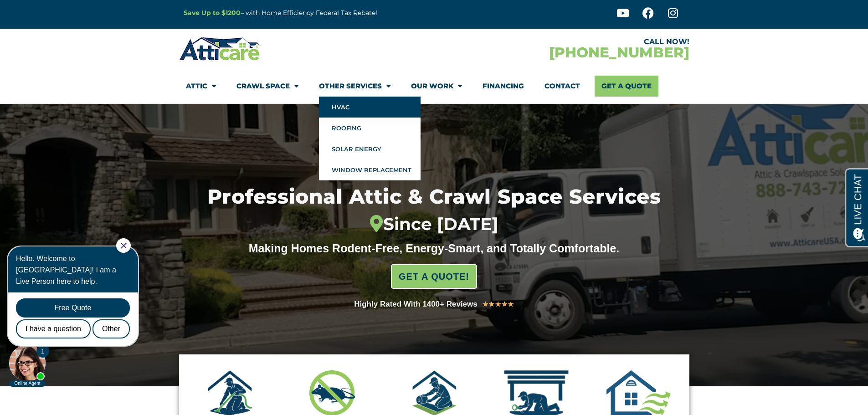  I want to click on a: Get A Quote, so click(627, 86).